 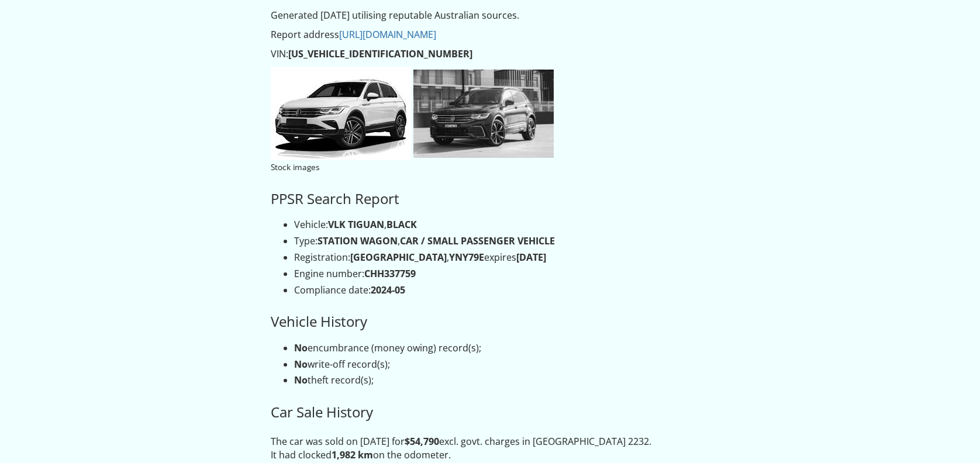 I want to click on strong: $54,790, so click(x=421, y=442).